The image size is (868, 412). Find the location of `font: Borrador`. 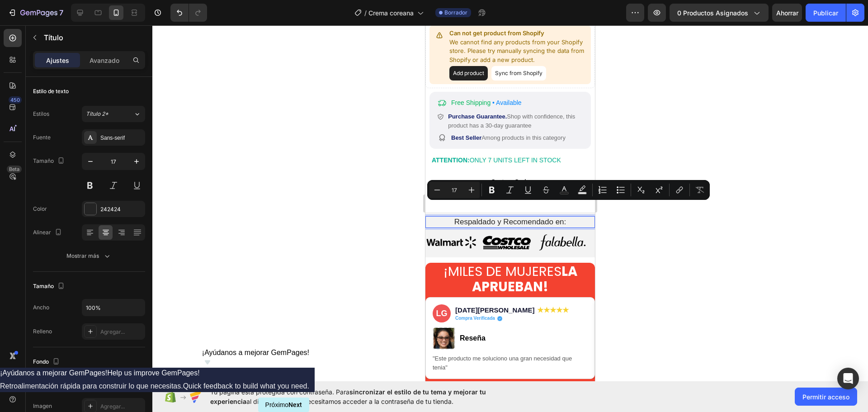

font: Borrador is located at coordinates (456, 12).